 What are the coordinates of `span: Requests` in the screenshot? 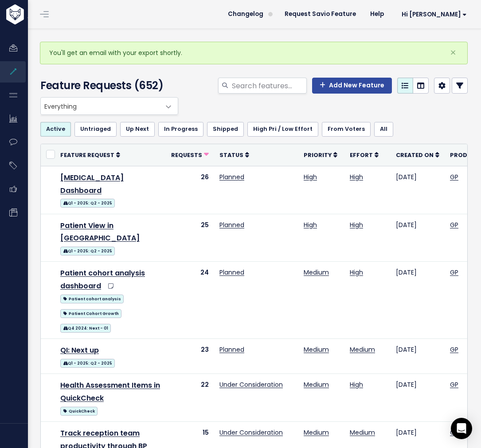 It's located at (187, 155).